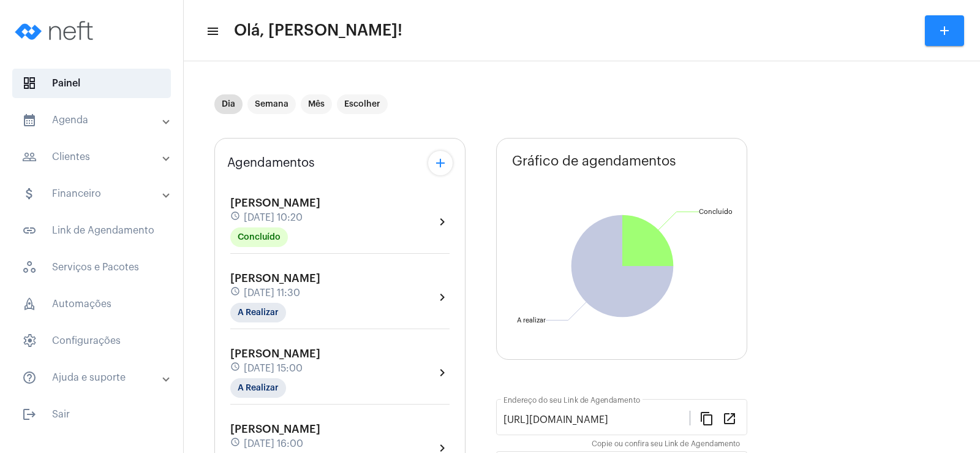 The width and height of the screenshot is (980, 453). Describe the element at coordinates (95, 194) in the screenshot. I see `mat-expansion-panel-header: sidenav iconFinanceiro` at that location.